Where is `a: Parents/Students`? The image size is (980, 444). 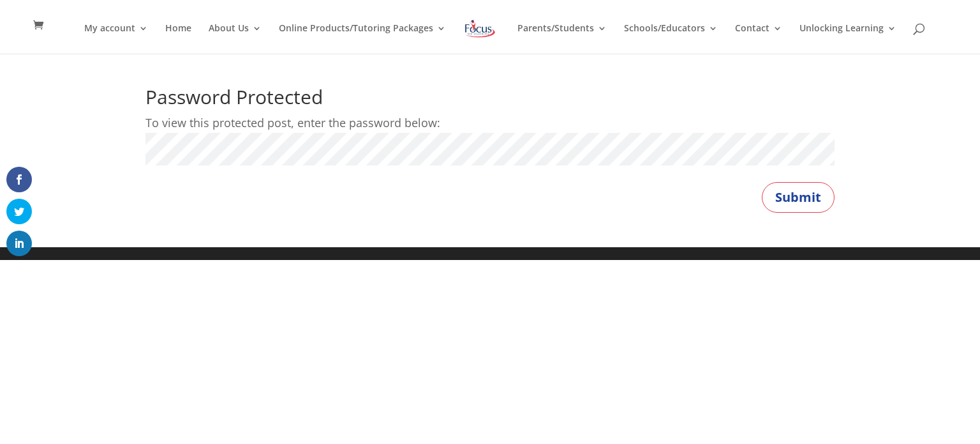
a: Parents/Students is located at coordinates (562, 38).